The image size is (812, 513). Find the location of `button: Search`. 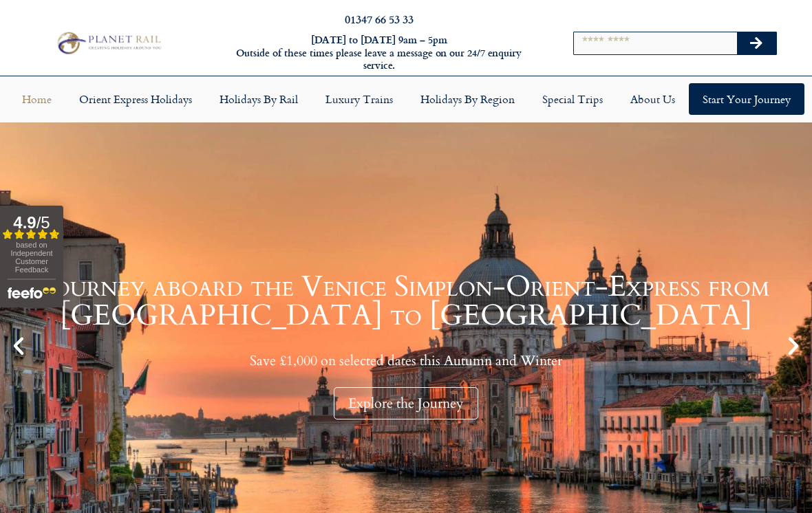

button: Search is located at coordinates (757, 43).